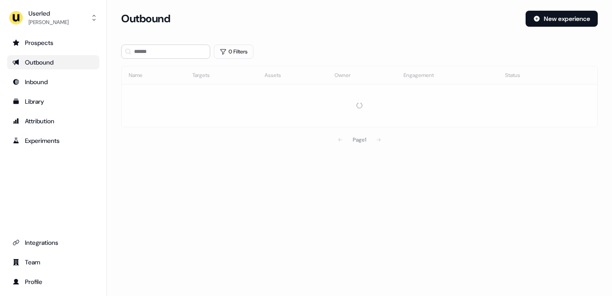 The height and width of the screenshot is (296, 612). What do you see at coordinates (53, 141) in the screenshot?
I see `a: Go to experiments` at bounding box center [53, 141].